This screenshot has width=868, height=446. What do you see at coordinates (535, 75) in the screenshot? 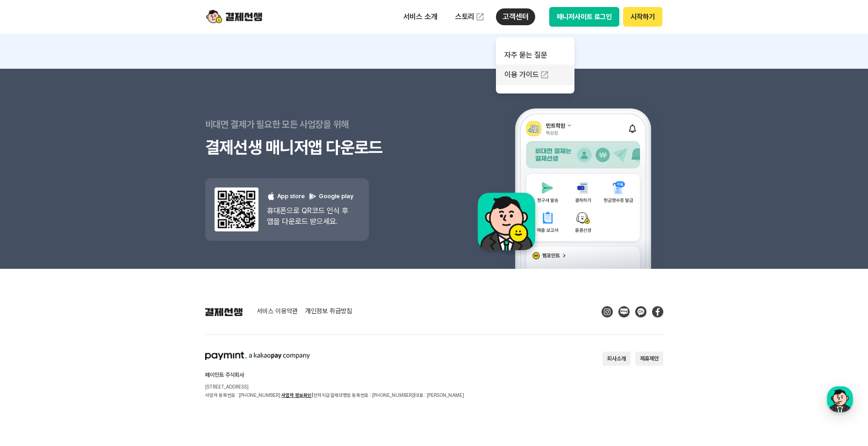
I see `a: 이용 가이드` at bounding box center [535, 75].